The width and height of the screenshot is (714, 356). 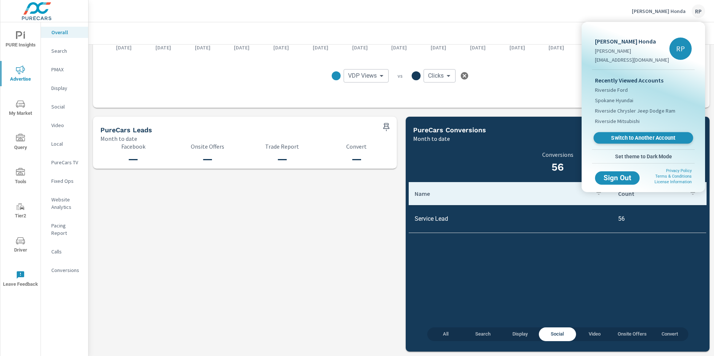 I want to click on span: Riverside Ford, so click(x=612, y=90).